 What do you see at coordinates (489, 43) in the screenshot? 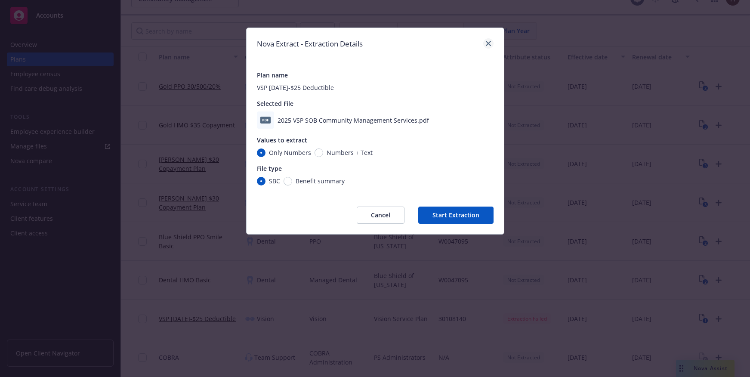
I see `a: close` at bounding box center [489, 43].